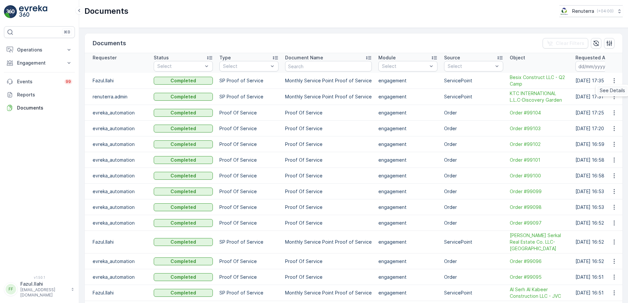 The image size is (628, 303). I want to click on a: Documents, so click(39, 108).